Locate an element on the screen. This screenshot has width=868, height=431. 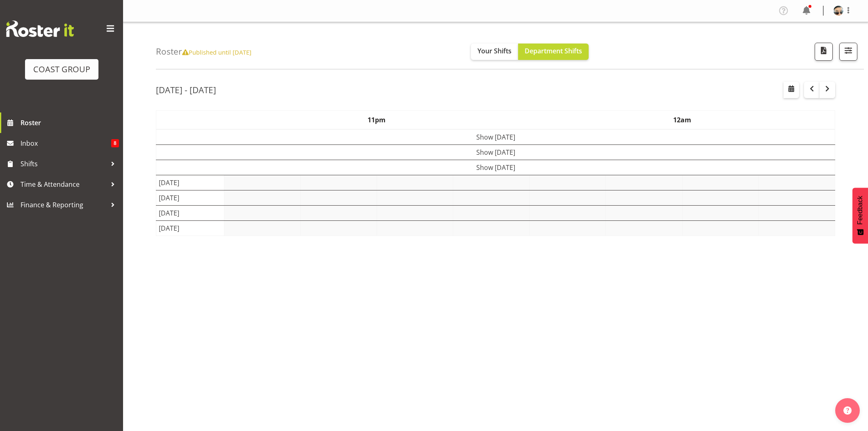
span: Shifts is located at coordinates (64, 164).